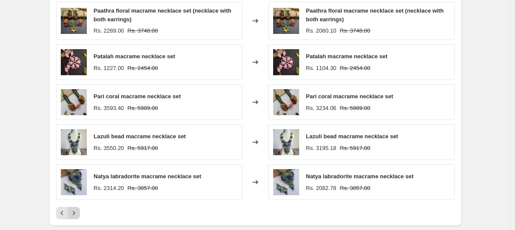 Image resolution: width=515 pixels, height=230 pixels. I want to click on div: Rs. 1104.30, so click(321, 68).